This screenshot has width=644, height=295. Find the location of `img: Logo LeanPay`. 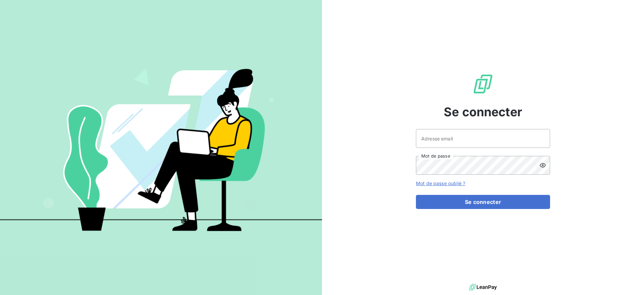

img: Logo LeanPay is located at coordinates (483, 84).